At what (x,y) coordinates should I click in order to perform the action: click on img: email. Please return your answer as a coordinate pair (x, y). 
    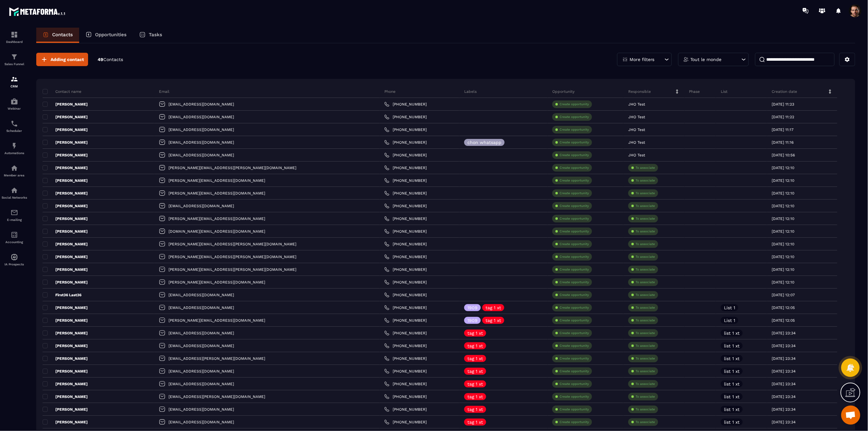
    Looking at the image, I should click on (14, 213).